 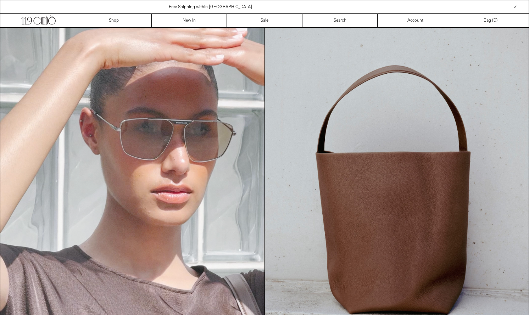 I want to click on a: Account, so click(x=415, y=21).